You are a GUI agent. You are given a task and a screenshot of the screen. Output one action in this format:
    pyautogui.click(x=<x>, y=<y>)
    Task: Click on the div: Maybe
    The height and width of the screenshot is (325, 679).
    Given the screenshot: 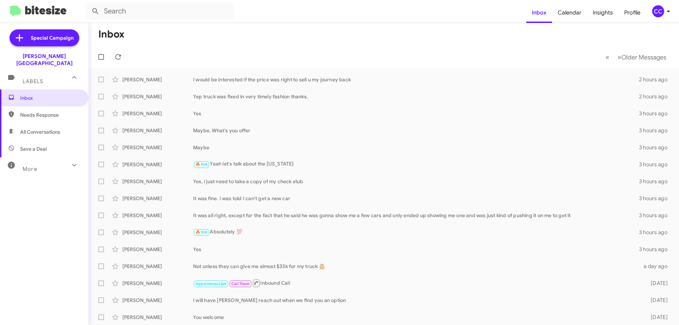 What is the action you would take?
    pyautogui.click(x=416, y=148)
    